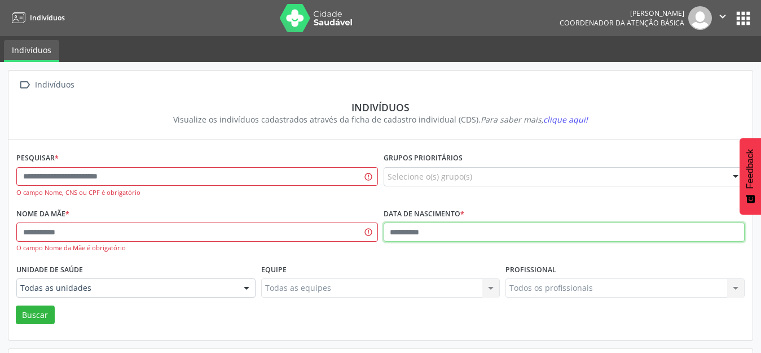 This screenshot has width=761, height=353. Describe the element at coordinates (47, 17) in the screenshot. I see `span: Indivíduos` at that location.